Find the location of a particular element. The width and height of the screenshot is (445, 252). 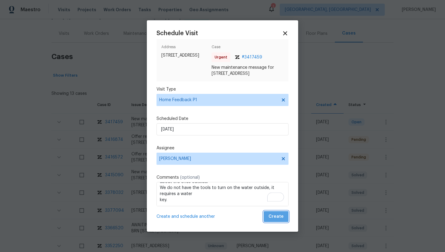

label: Assignee is located at coordinates (223, 148).